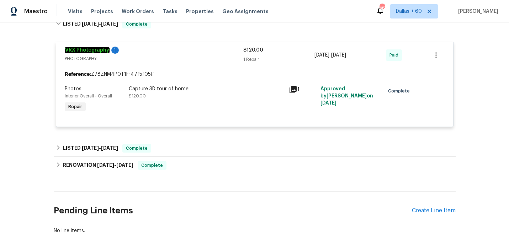 This screenshot has width=509, height=250. I want to click on span: Maestro, so click(36, 11).